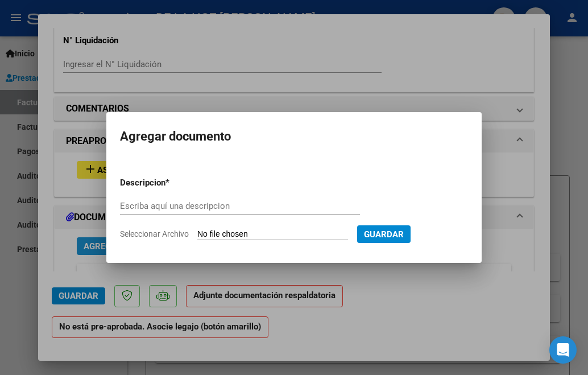 The height and width of the screenshot is (375, 588). What do you see at coordinates (384, 234) in the screenshot?
I see `span: Guardar` at bounding box center [384, 234].